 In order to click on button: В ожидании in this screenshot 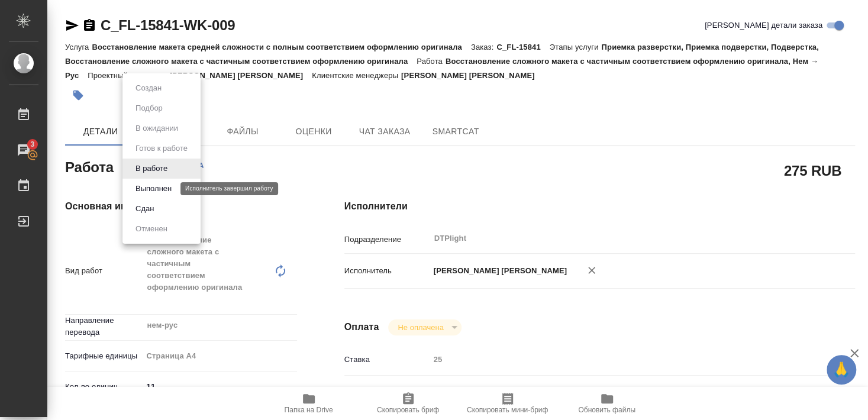, I will do `click(157, 128)`.